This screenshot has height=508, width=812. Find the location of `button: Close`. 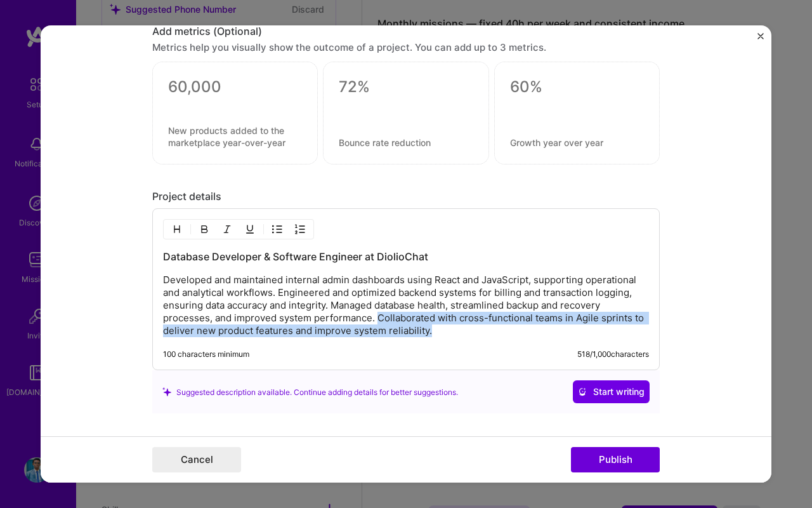

button: Close is located at coordinates (761, 39).